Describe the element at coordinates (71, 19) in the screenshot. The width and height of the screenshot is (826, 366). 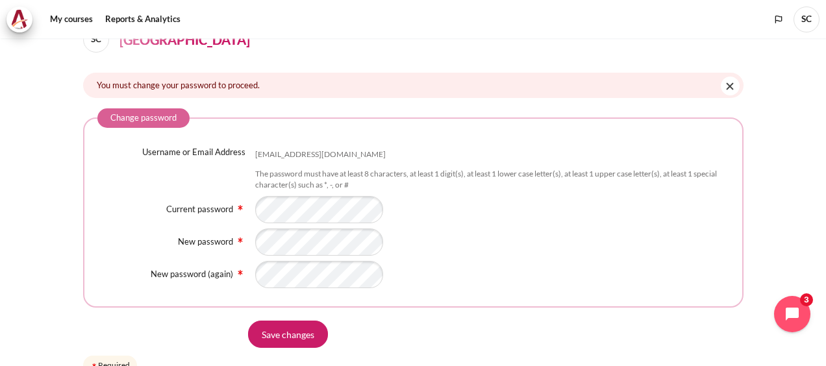
I see `a: My courses` at that location.